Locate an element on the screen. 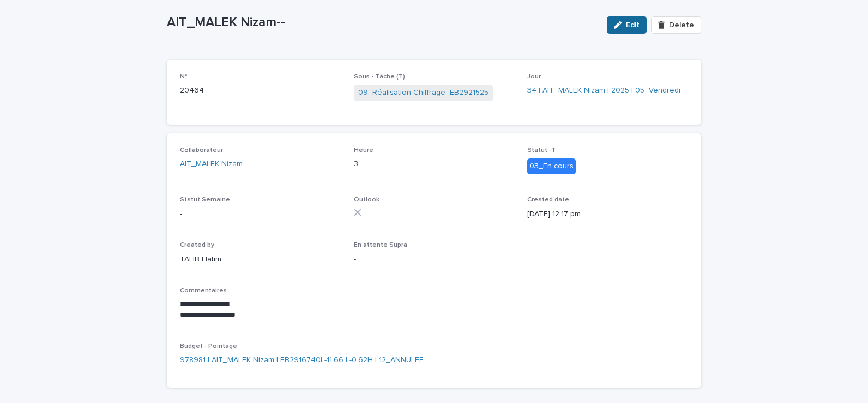 This screenshot has width=868, height=403. span: Heure is located at coordinates (364, 151).